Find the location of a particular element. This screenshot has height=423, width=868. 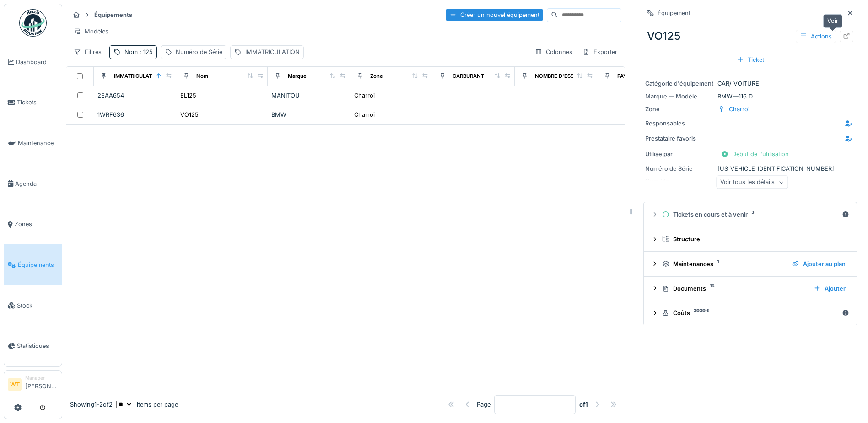

div: Ajouter au plan is located at coordinates (818, 264).